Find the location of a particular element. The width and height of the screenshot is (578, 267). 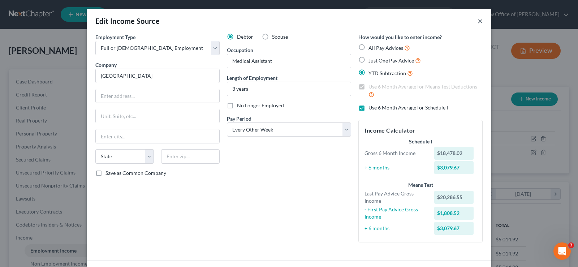

label: Length of Employment is located at coordinates (252, 78).